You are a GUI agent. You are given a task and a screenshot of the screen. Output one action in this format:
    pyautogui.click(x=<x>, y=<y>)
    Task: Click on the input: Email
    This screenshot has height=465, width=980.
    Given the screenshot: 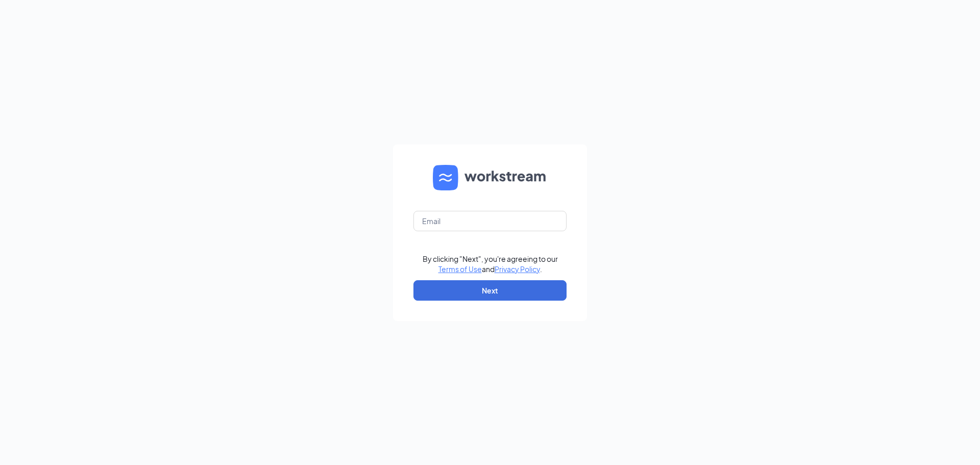 What is the action you would take?
    pyautogui.click(x=490, y=221)
    